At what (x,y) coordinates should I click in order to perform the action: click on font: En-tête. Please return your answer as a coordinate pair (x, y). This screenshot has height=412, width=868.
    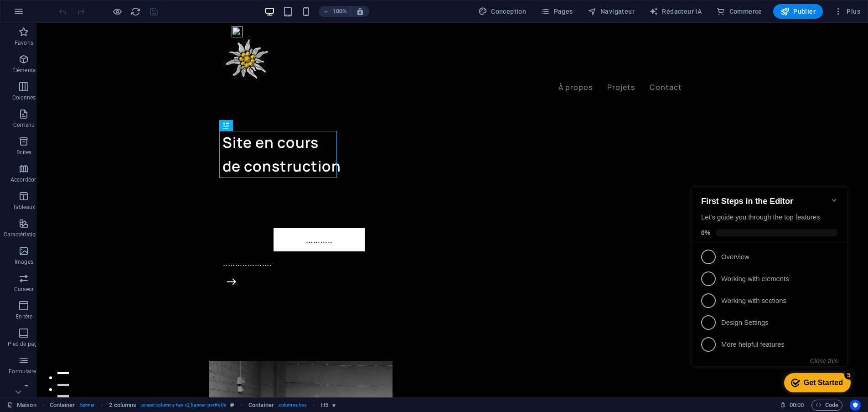
    Looking at the image, I should click on (24, 317).